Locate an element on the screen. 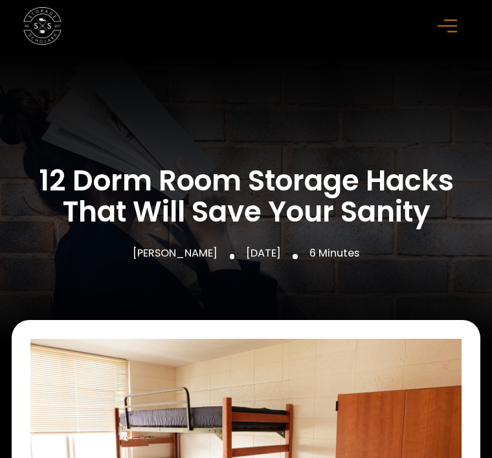 Image resolution: width=492 pixels, height=458 pixels. h1: 12 Dorm Room Storage Hacks That Will Save Your Sanity is located at coordinates (246, 196).